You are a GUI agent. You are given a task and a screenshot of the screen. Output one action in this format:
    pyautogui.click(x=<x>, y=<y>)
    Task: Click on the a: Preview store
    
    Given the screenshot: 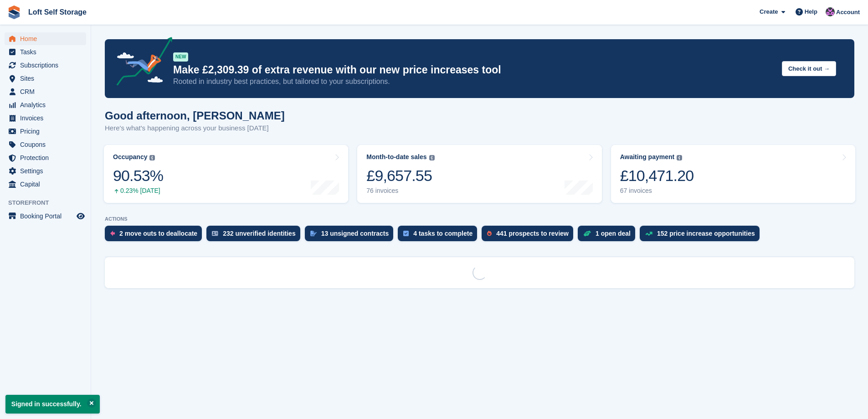 What is the action you would take?
    pyautogui.click(x=80, y=216)
    